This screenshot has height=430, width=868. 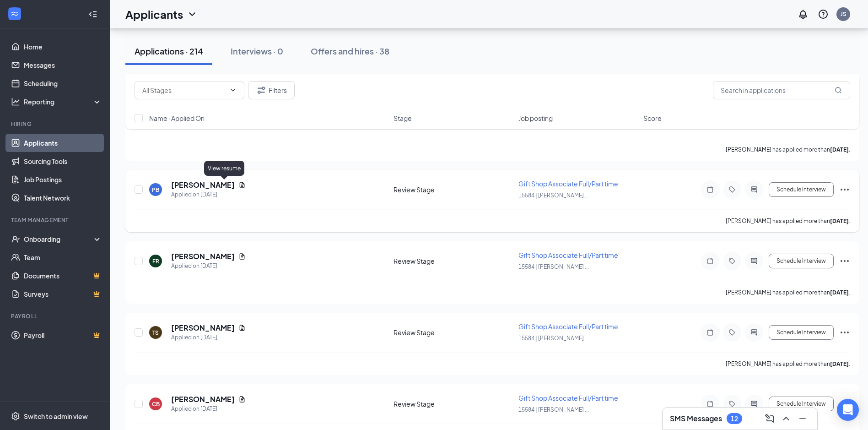 I want to click on svg: ComposeMessage, so click(x=769, y=418).